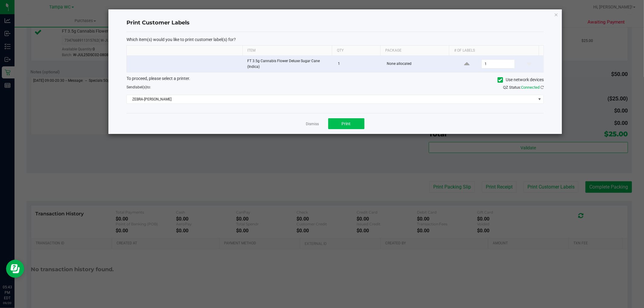 This screenshot has width=644, height=308. Describe the element at coordinates (415, 50) in the screenshot. I see `th: Package` at that location.